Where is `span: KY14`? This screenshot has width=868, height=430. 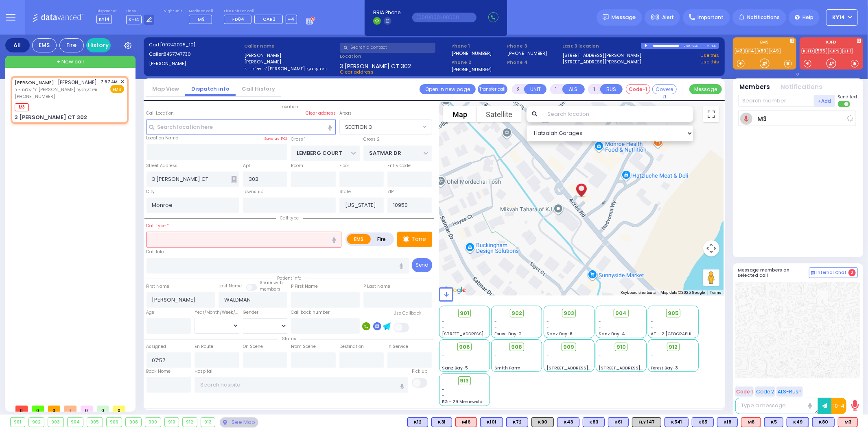 span: KY14 is located at coordinates (839, 17).